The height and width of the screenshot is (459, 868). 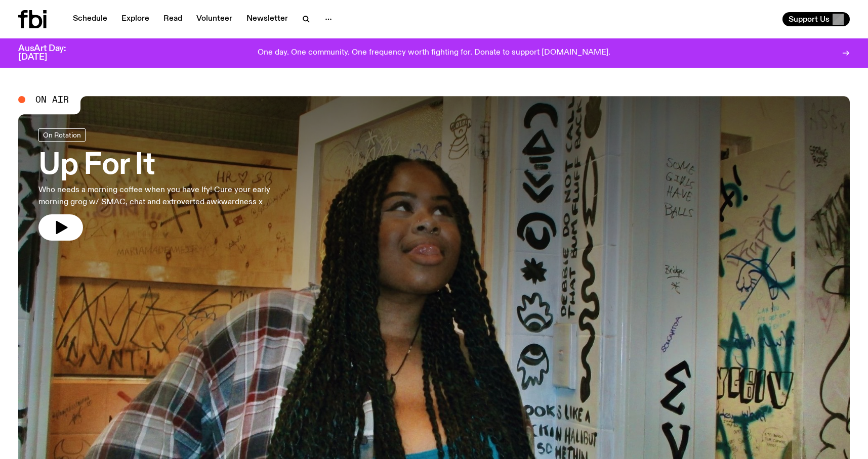 What do you see at coordinates (52, 100) in the screenshot?
I see `span: On Air` at bounding box center [52, 100].